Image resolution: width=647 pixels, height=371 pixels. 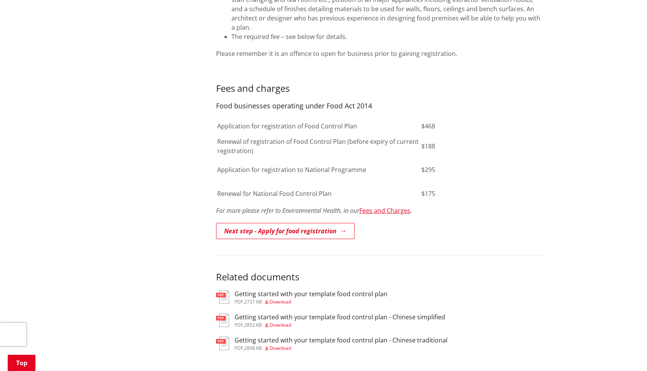 I want to click on td: Renewal of registration of Food Control Plan (before expiry of current registration), so click(x=319, y=146).